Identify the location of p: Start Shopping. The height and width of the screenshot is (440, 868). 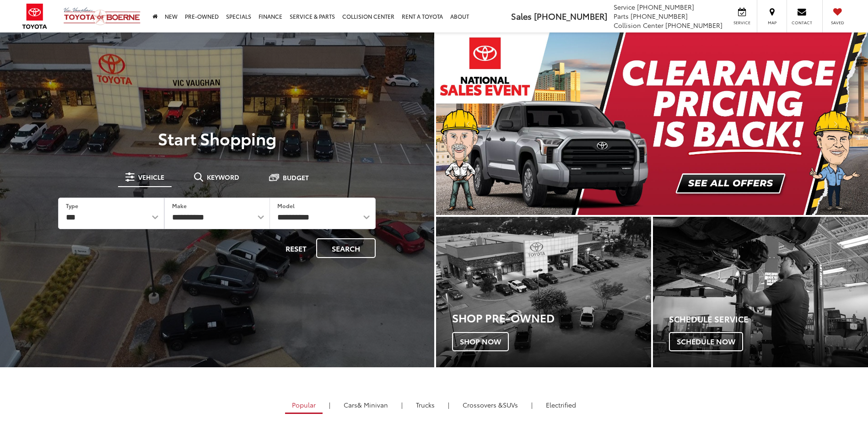
(217, 138).